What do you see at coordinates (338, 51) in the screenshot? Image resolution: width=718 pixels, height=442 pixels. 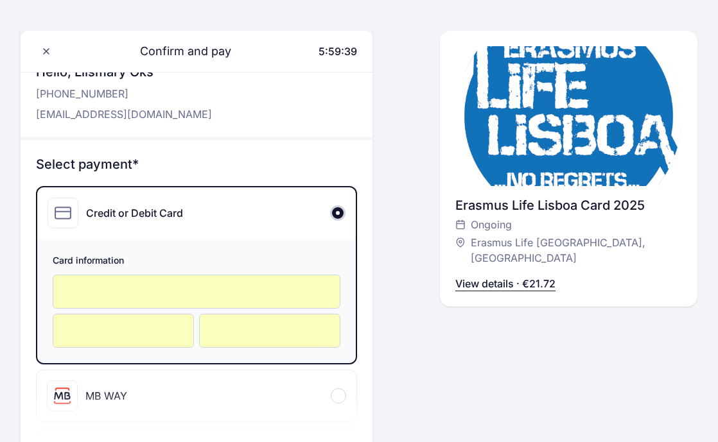 I see `span: 5:59:39` at bounding box center [338, 51].